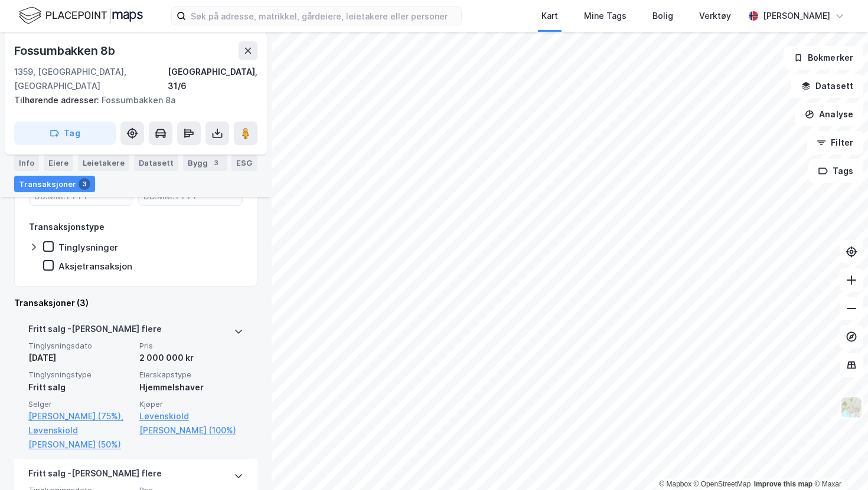 The height and width of the screenshot is (490, 868). Describe the element at coordinates (191, 375) in the screenshot. I see `span: Eierskapstype` at that location.